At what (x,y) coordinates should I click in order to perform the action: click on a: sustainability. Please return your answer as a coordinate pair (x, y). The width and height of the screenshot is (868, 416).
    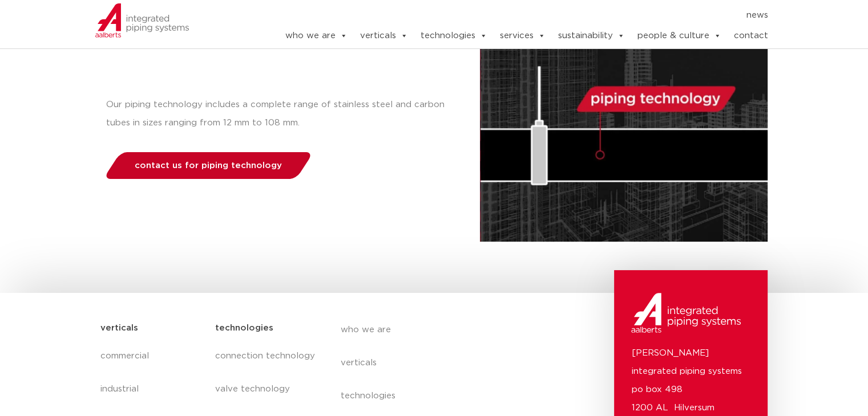
    Looking at the image, I should click on (590, 36).